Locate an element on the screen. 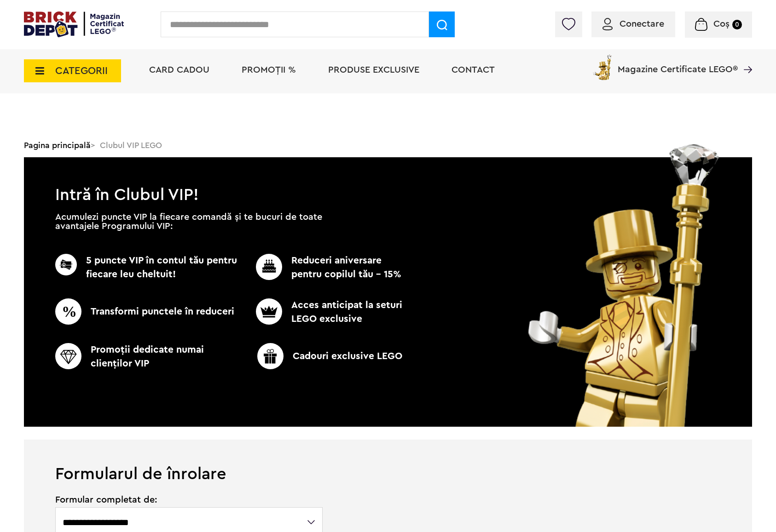  p: 5 puncte VIP în contul tău pentru fiecare leu cheltuit! is located at coordinates (148, 268).